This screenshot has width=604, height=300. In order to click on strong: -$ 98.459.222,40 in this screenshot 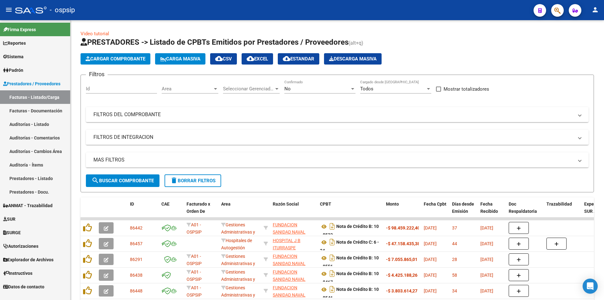, I will do `click(403, 228)`.